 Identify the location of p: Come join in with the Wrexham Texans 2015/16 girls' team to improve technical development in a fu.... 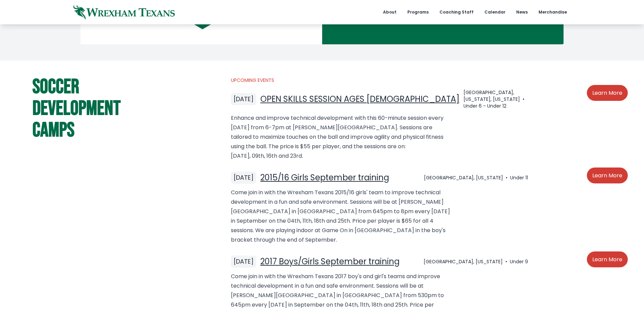
(341, 216).